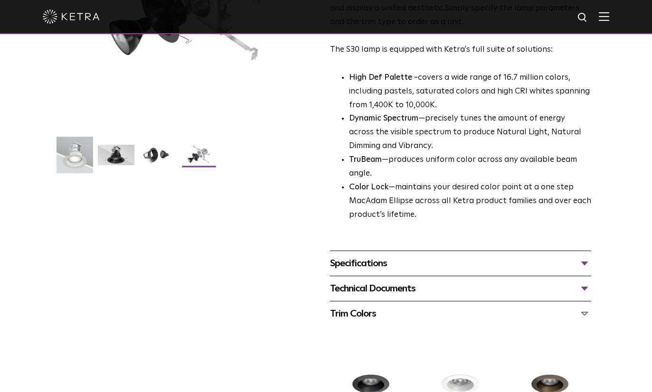  What do you see at coordinates (470, 92) in the screenshot?
I see `p: covers a wide range of 16.7 million colors, including pastels, saturated colors and high CRI whit...` at bounding box center [470, 92].